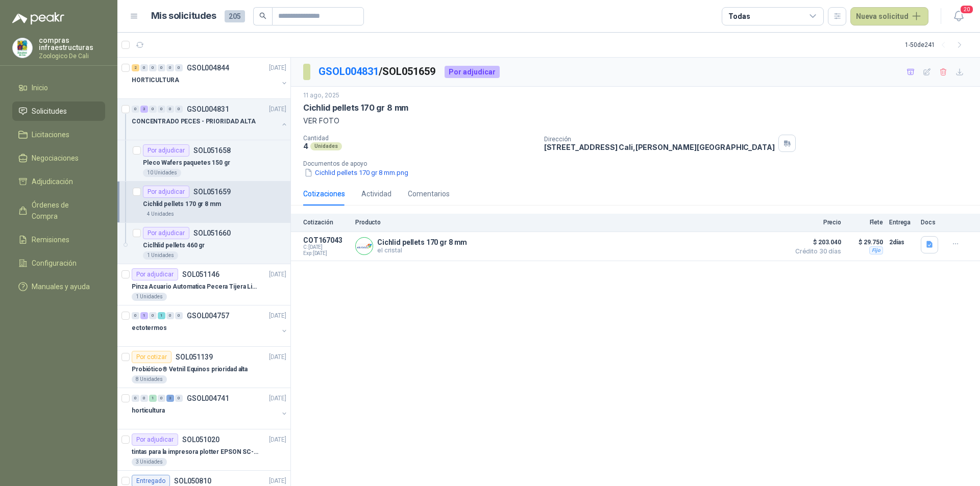  I want to click on p: Dirección, so click(659, 139).